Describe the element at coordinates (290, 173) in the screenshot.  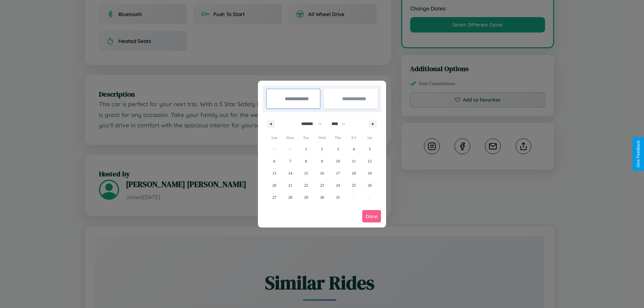
I see `button: 14` at that location.